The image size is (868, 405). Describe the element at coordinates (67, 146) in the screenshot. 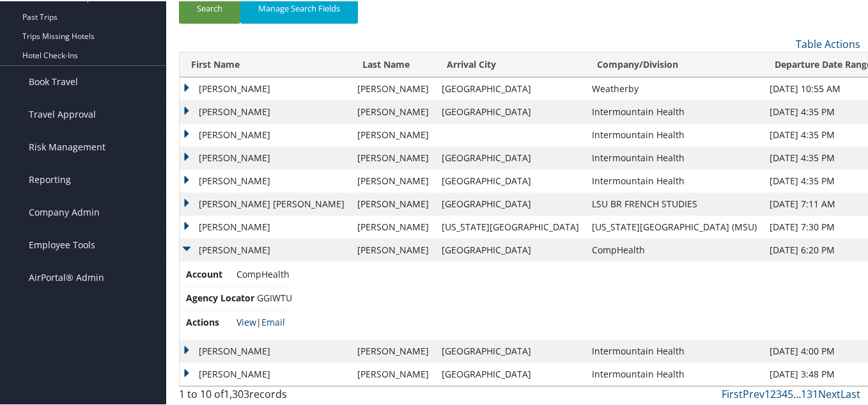

I see `span: Risk Management` at that location.